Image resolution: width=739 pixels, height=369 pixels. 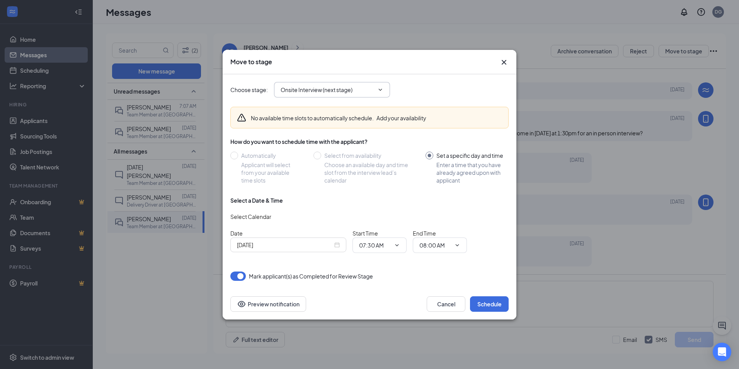 What do you see at coordinates (424, 233) in the screenshot?
I see `span: End Time` at bounding box center [424, 233].